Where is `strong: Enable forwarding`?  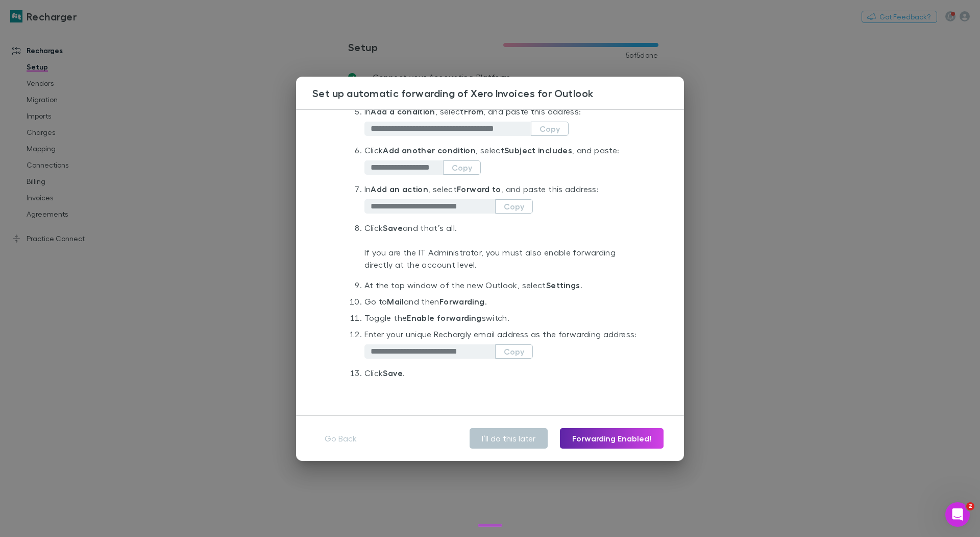 strong: Enable forwarding is located at coordinates (444, 318).